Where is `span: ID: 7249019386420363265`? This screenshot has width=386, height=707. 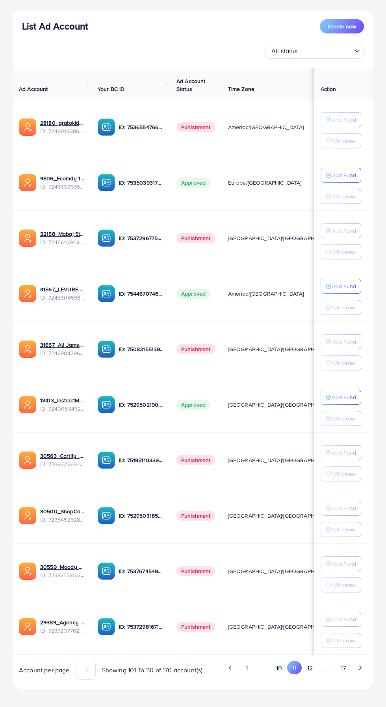
span: ID: 7249019386420363265 is located at coordinates (63, 131).